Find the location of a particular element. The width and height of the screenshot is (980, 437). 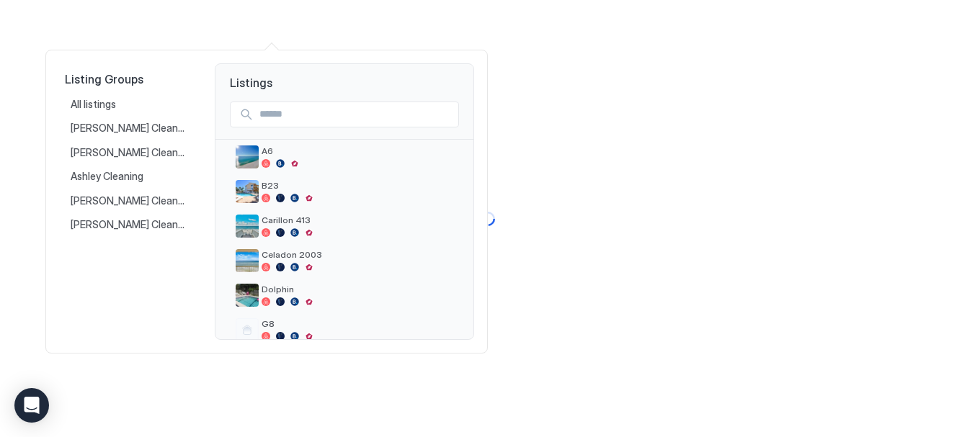

span: Carillon 413 is located at coordinates (358, 220).